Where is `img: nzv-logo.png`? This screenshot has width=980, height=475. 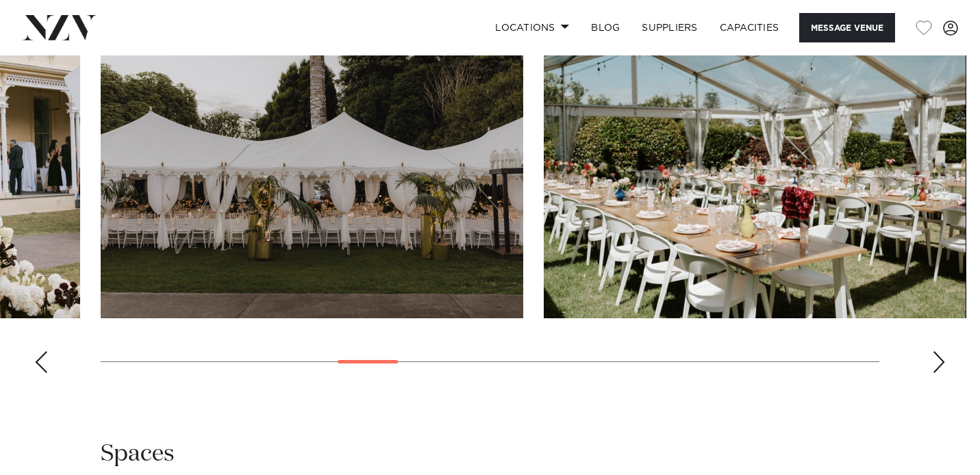 img: nzv-logo.png is located at coordinates (59, 27).